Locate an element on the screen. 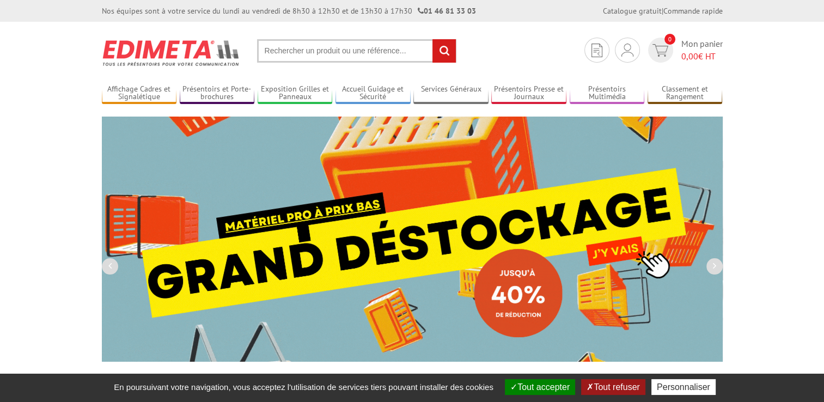  a: Présentoirs Multimédia is located at coordinates (608, 93).